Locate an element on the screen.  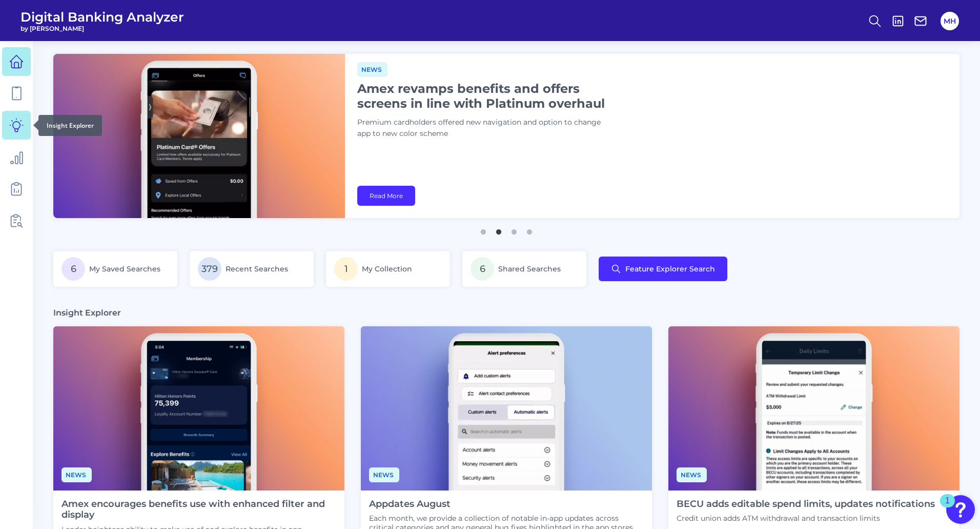
h1: Amex revamps benefits and offers screens in line with Platinum overhaul is located at coordinates (486, 96).